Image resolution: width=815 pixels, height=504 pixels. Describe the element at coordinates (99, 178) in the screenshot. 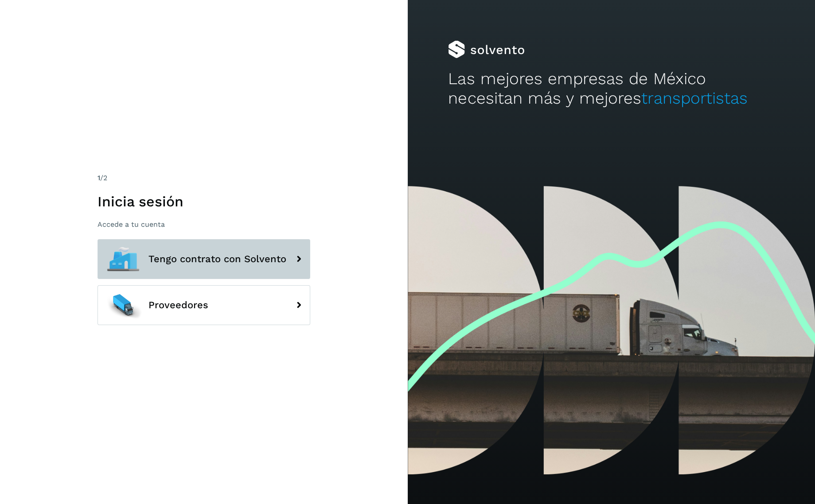

I see `span: 1` at that location.